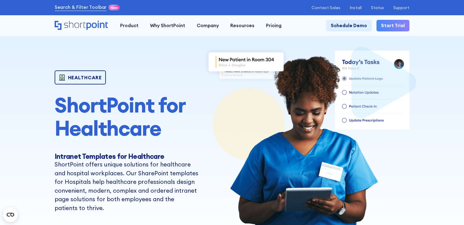 The height and width of the screenshot is (225, 464). What do you see at coordinates (242, 26) in the screenshot?
I see `div: Resources` at bounding box center [242, 26].